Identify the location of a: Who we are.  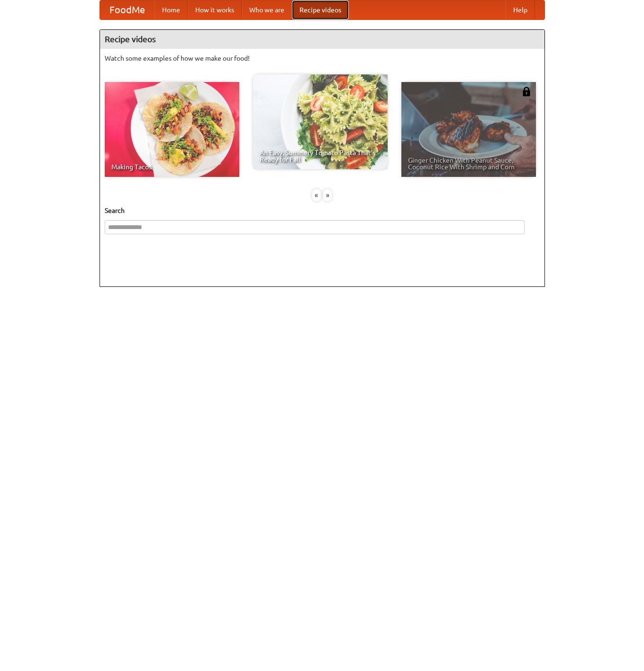
(267, 10).